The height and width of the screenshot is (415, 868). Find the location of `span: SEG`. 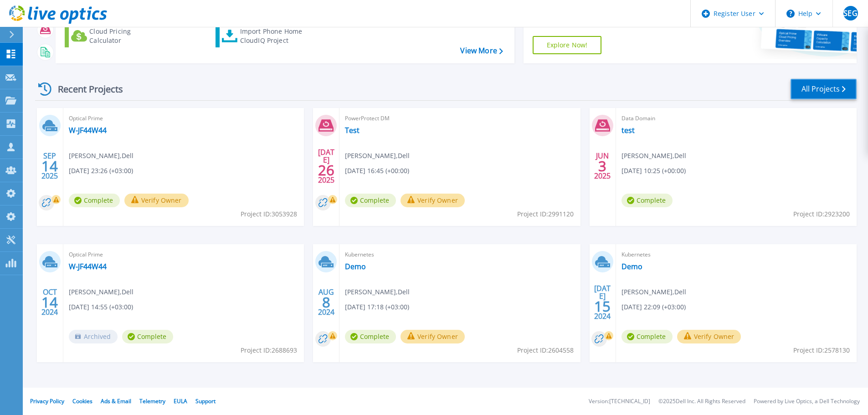

span: SEG is located at coordinates (850, 13).